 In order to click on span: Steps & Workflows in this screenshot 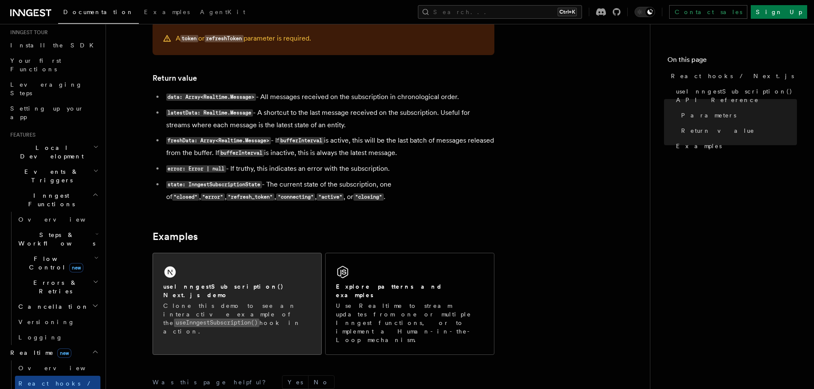, I will do `click(55, 239)`.